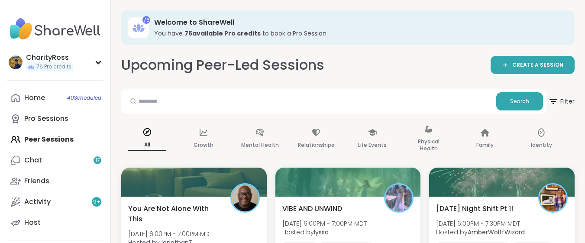 The height and width of the screenshot is (243, 585). I want to click on span: 40 Scheduled, so click(84, 98).